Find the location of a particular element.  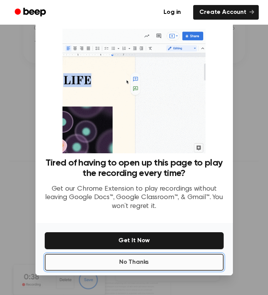

h3: Tired of having to open up this page to play the recording every time? is located at coordinates (134, 168).